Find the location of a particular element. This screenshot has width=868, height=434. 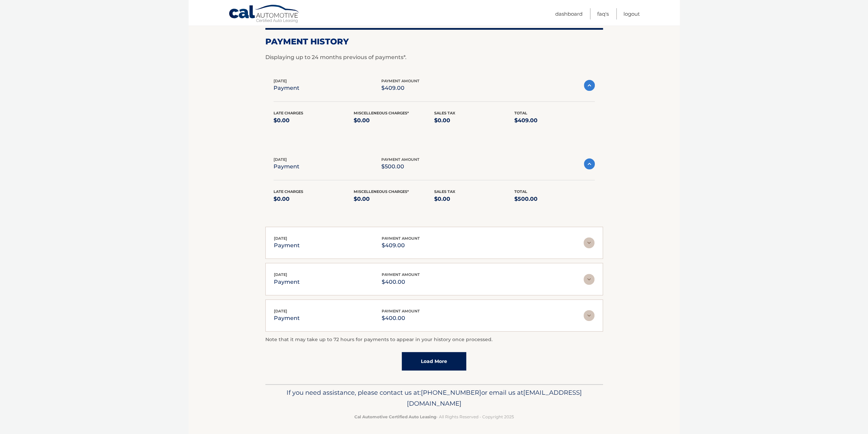

p: - All Rights Reserved - Copyright 2025 is located at coordinates (434, 416).